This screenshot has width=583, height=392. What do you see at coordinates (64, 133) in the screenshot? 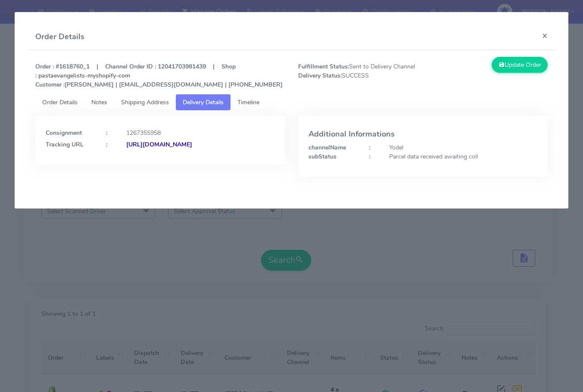
I see `strong: Consignment` at bounding box center [64, 133].